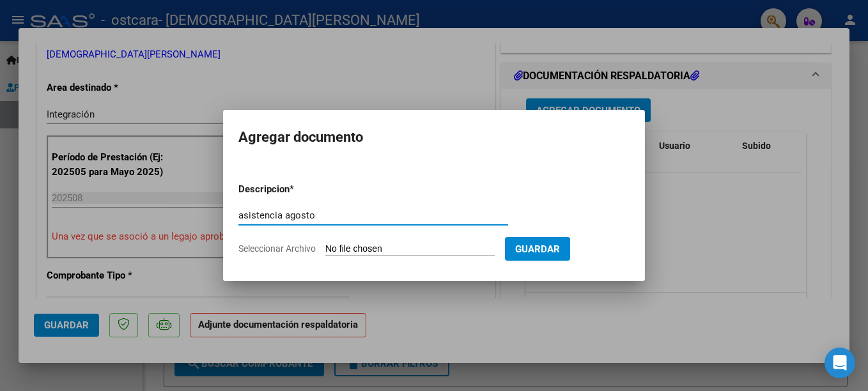 Image resolution: width=868 pixels, height=391 pixels. What do you see at coordinates (538, 249) in the screenshot?
I see `button: Guardar` at bounding box center [538, 249].